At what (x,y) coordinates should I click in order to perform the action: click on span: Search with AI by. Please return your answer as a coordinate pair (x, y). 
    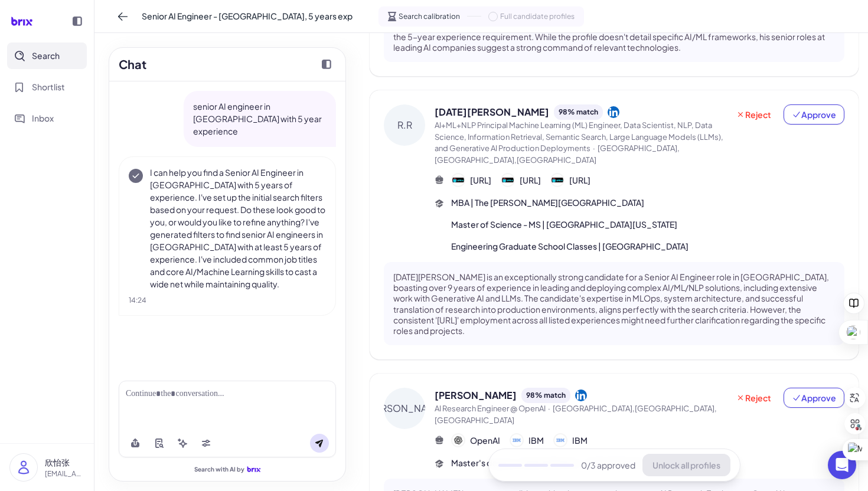
    Looking at the image, I should click on (219, 469).